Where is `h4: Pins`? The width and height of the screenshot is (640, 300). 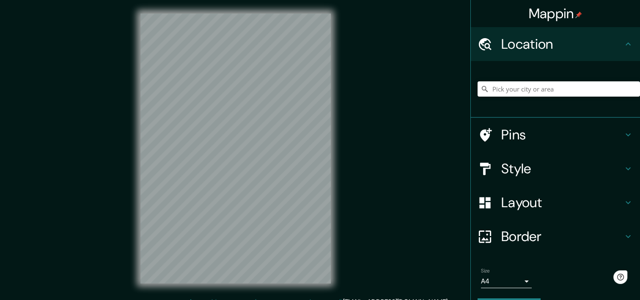 h4: Pins is located at coordinates (562, 135).